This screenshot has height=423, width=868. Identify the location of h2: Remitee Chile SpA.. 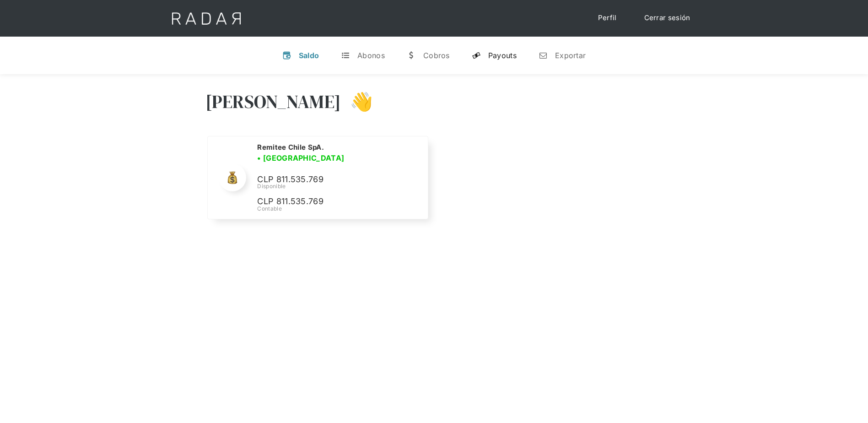
(290, 147).